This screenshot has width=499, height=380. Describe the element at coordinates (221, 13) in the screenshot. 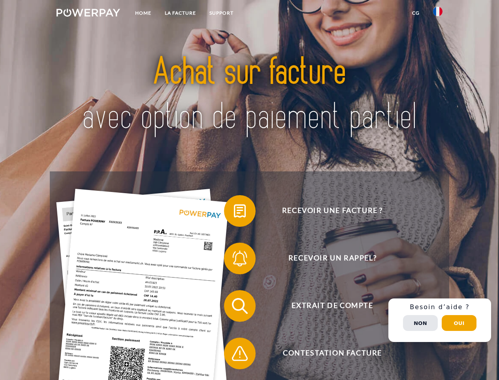

I see `a: Support` at that location.